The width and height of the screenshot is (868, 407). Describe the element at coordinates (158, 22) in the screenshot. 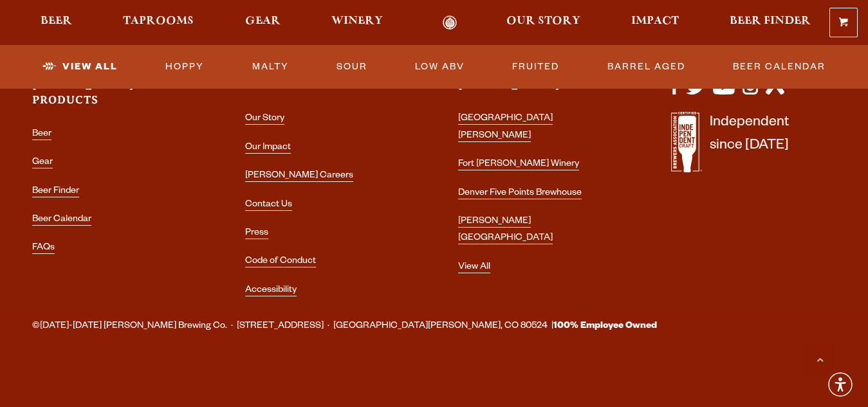

I see `a: Taprooms` at that location.